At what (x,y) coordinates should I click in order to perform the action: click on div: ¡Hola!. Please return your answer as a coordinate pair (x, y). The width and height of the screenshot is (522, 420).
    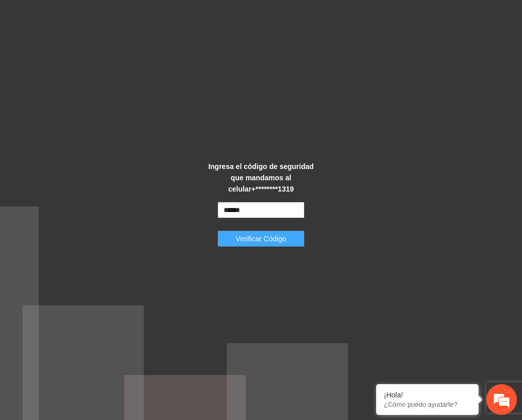
    Looking at the image, I should click on (428, 395).